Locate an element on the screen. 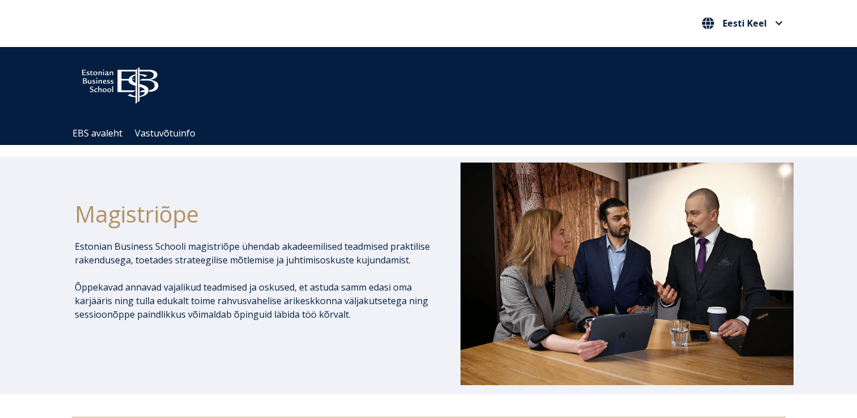 The image size is (857, 418). p: Õppekavad annavad vajalikud teadmised ja oskused, et astuda samm edasi oma karjääris ning tulla e... is located at coordinates (253, 301).